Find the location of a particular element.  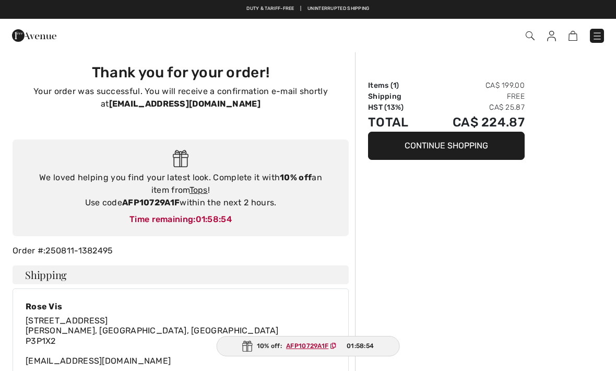

div: Order #: is located at coordinates (181, 250).